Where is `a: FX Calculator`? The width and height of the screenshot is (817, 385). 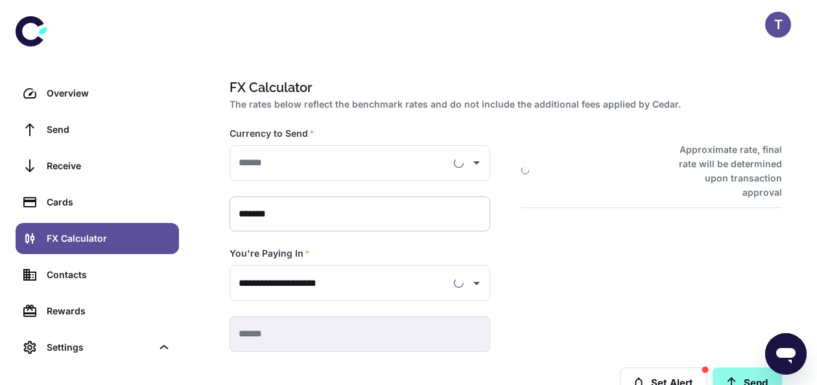
a: FX Calculator is located at coordinates (97, 239).